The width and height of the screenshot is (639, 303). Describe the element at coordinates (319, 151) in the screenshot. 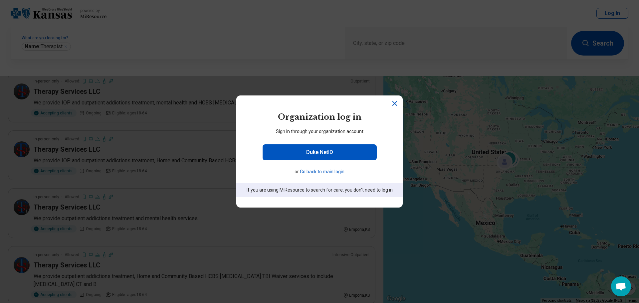

I see `section: Login Dialog` at that location.